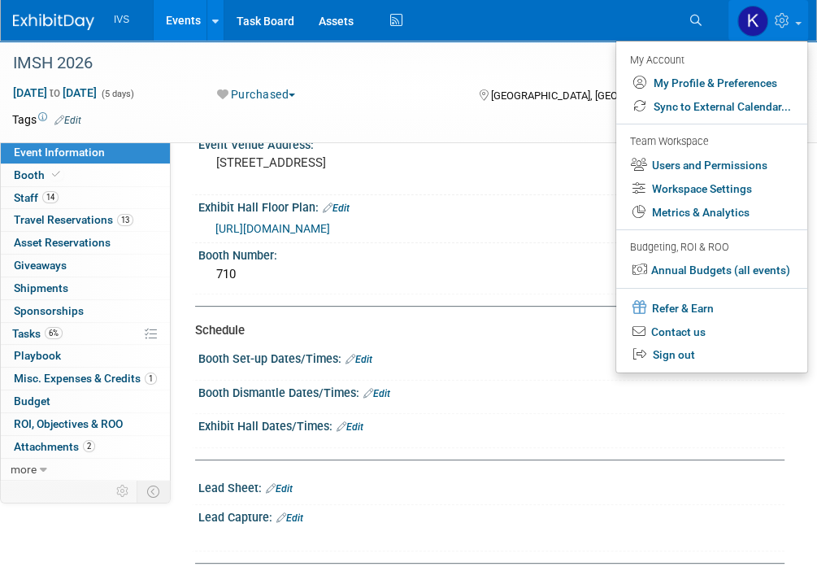 Image resolution: width=817 pixels, height=571 pixels. I want to click on span: 14, so click(50, 197).